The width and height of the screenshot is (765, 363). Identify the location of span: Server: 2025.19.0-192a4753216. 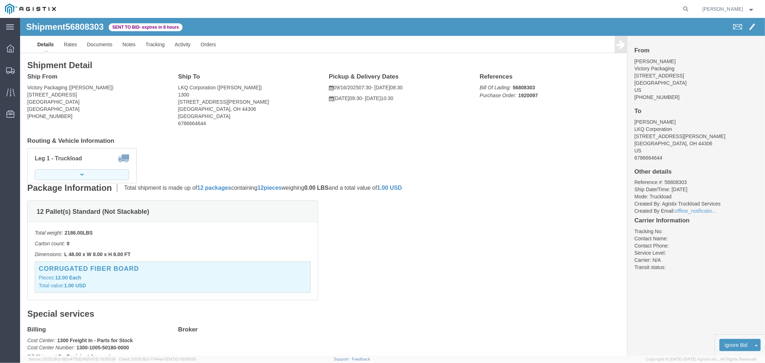
(72, 359).